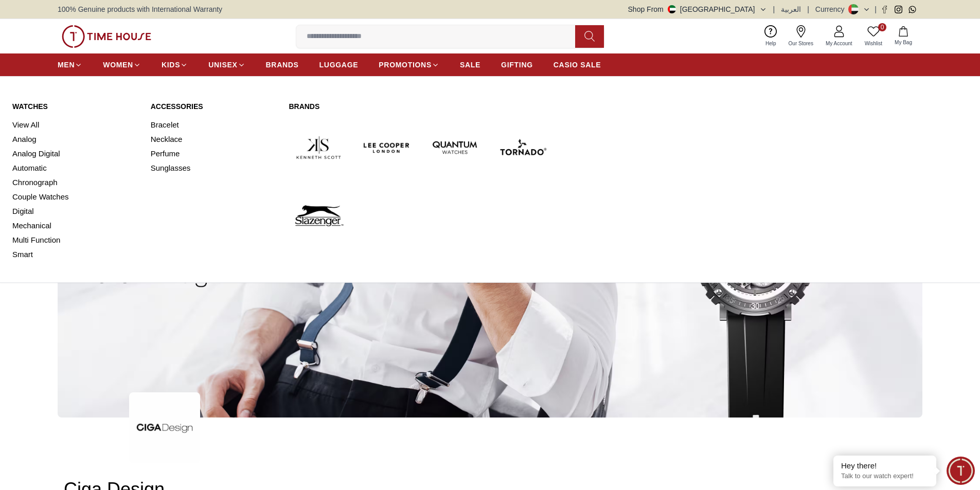 The image size is (980, 490). Describe the element at coordinates (577, 65) in the screenshot. I see `span: CASIO SALE` at that location.